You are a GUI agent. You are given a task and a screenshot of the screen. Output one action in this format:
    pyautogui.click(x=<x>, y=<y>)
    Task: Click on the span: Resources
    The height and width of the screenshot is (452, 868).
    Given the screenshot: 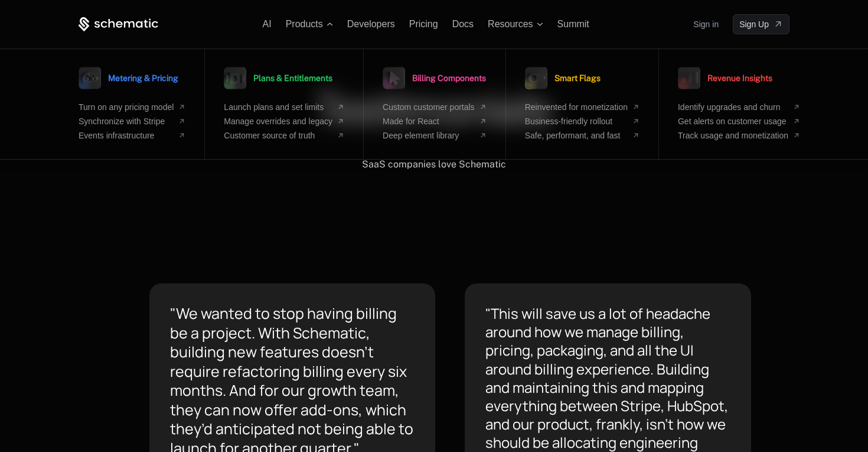 What is the action you would take?
    pyautogui.click(x=510, y=25)
    